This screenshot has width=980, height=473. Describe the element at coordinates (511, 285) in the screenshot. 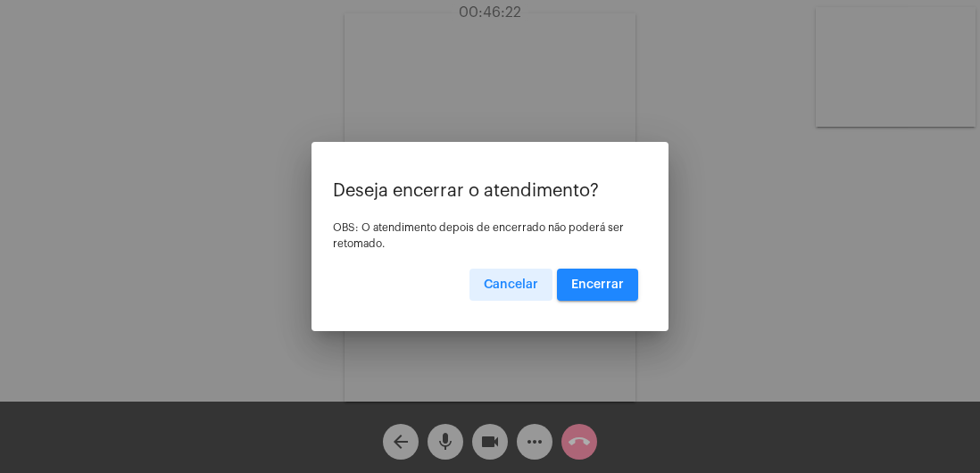

I see `span: Cancelar` at that location.